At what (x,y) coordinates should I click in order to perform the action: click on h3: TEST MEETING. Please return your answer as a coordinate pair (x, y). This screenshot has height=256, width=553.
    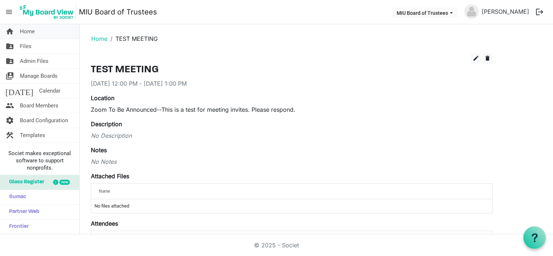
    Looking at the image, I should click on (292, 70).